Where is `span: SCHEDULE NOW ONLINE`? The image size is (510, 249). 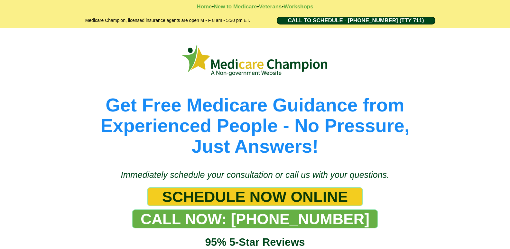 span: SCHEDULE NOW ONLINE is located at coordinates (255, 196).